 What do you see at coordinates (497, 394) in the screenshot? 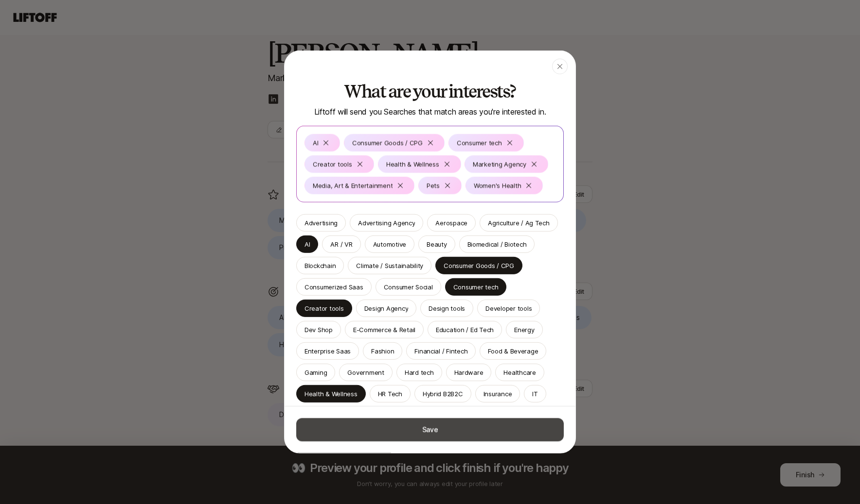
I see `p: Insurance` at bounding box center [497, 394].